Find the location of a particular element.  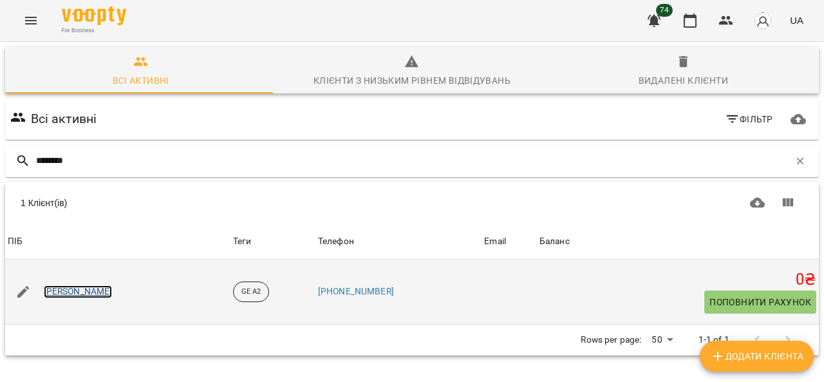

div: 1 Клієнт(ів) is located at coordinates (212, 203).